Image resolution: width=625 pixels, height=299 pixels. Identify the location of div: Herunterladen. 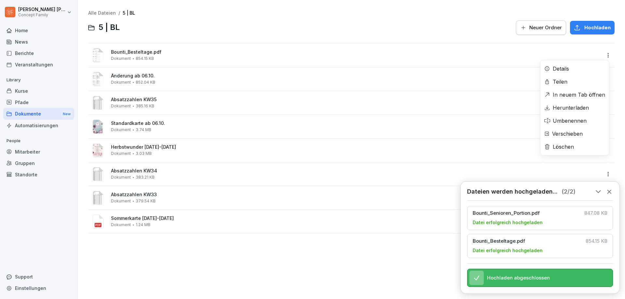
(571, 108).